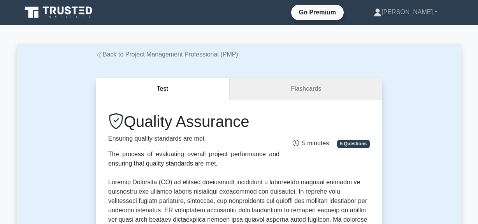 Image resolution: width=478 pixels, height=224 pixels. What do you see at coordinates (194, 122) in the screenshot?
I see `h1: Quality Assurance` at bounding box center [194, 122].